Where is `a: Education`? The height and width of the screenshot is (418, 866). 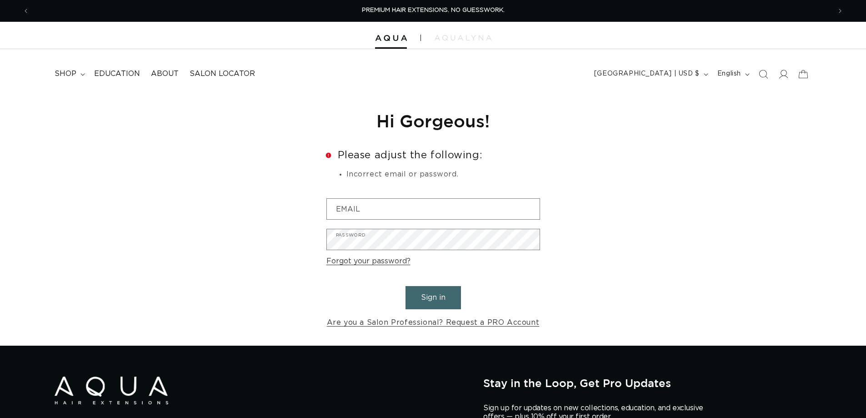 a: Education is located at coordinates (117, 74).